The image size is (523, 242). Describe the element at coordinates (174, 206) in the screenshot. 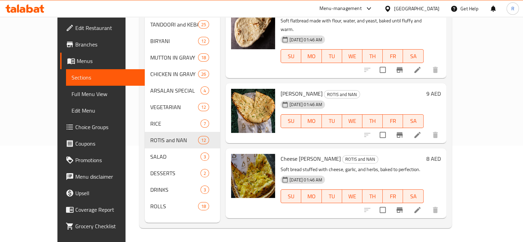

I see `div: ROLLS` at that location.